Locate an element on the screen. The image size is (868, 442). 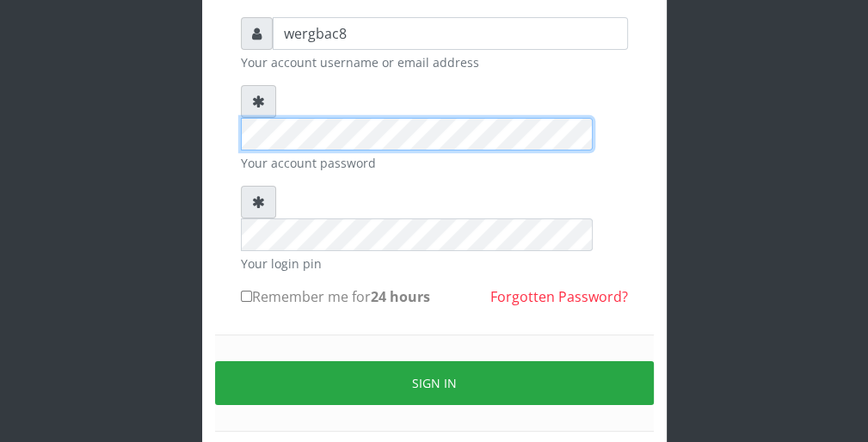
small: Your login pin is located at coordinates (435, 263).